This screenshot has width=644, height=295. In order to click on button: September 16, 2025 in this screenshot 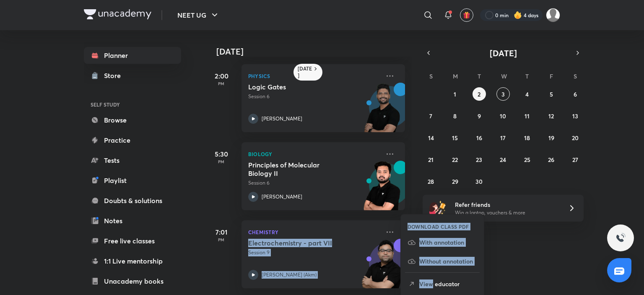, I will do `click(479, 137)`.